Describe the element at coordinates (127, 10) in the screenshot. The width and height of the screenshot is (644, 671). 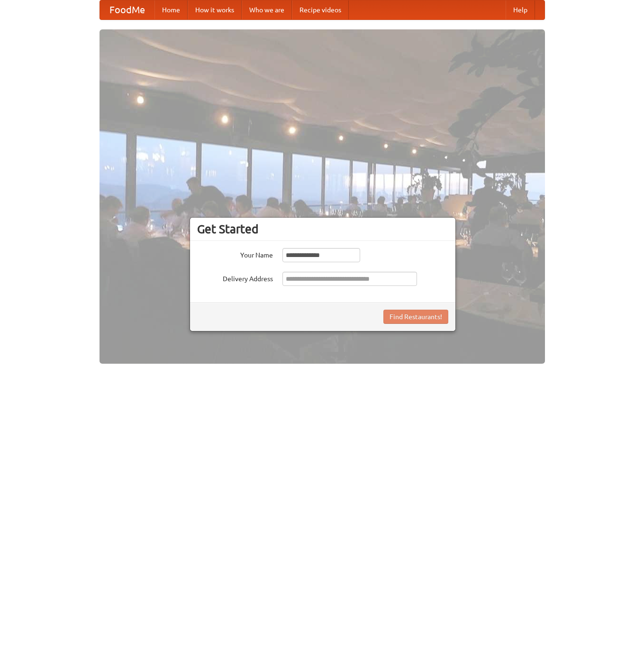
I see `a: FoodMe` at that location.